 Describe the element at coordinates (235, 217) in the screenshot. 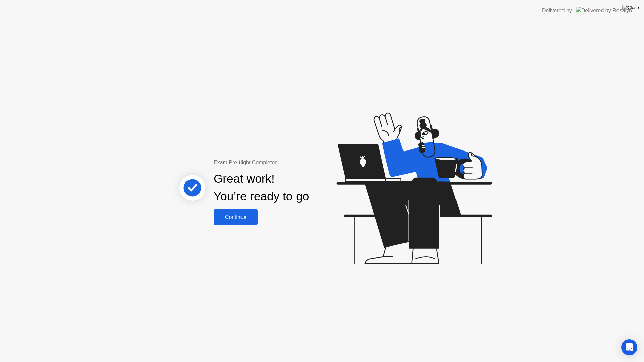

I see `button: Continue` at that location.